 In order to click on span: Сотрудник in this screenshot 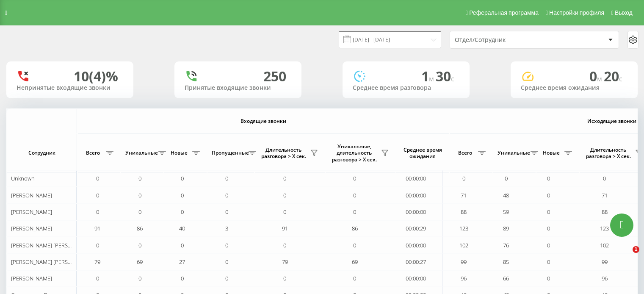, I will do `click(41, 151)`.